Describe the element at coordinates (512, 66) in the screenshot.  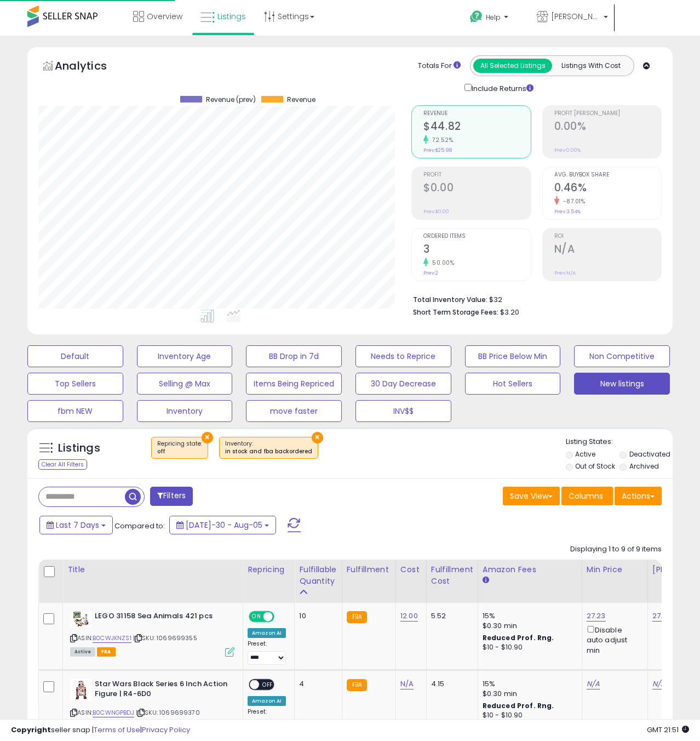
I see `button: All Selected Listings` at that location.